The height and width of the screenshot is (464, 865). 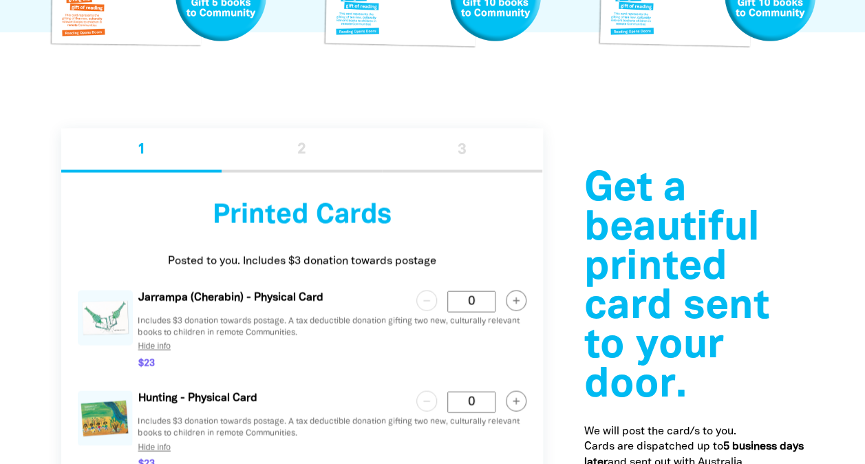 I want to click on p: Hunting - Physical Card, so click(x=272, y=398).